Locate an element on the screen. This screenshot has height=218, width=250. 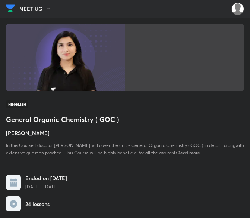
span: Read more is located at coordinates (189, 152).